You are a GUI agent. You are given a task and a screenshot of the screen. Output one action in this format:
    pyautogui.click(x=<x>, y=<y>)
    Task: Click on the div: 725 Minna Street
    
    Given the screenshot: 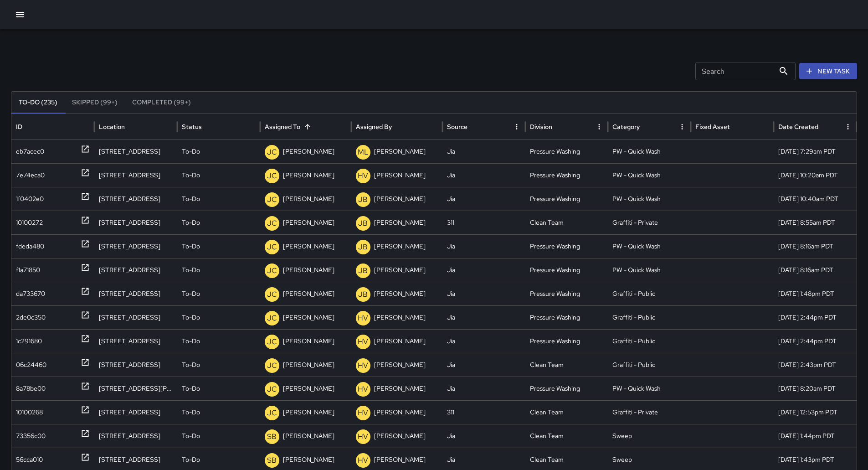 What is the action you would take?
    pyautogui.click(x=136, y=436)
    